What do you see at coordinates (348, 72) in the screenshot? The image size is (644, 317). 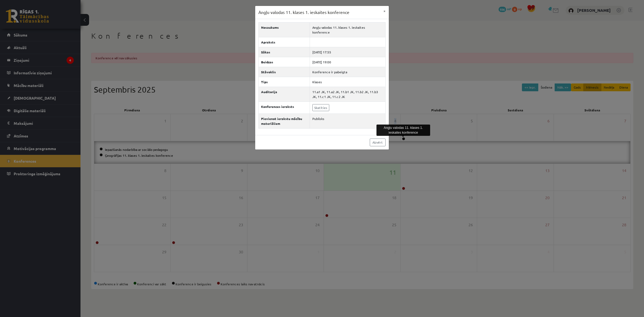 I see `td: Konference ir pabeigta` at bounding box center [348, 72].